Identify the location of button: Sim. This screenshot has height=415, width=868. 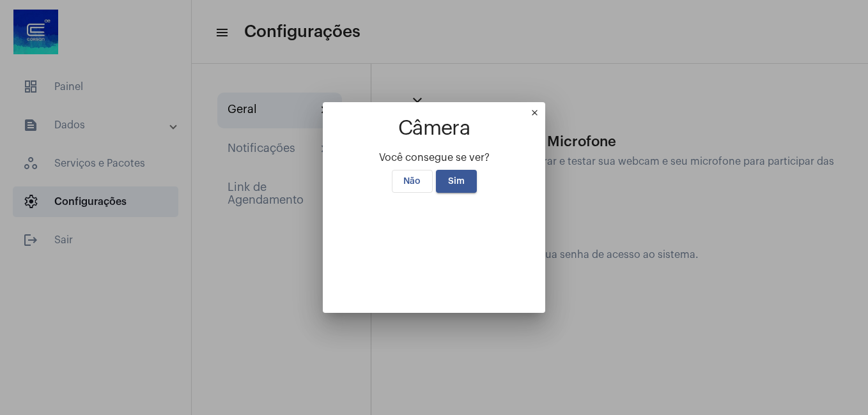
(456, 181).